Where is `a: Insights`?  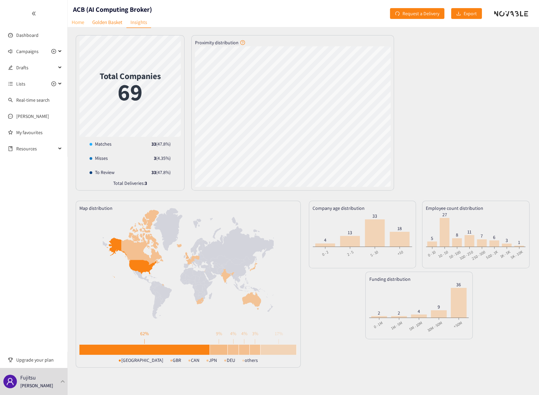 a: Insights is located at coordinates (139, 22).